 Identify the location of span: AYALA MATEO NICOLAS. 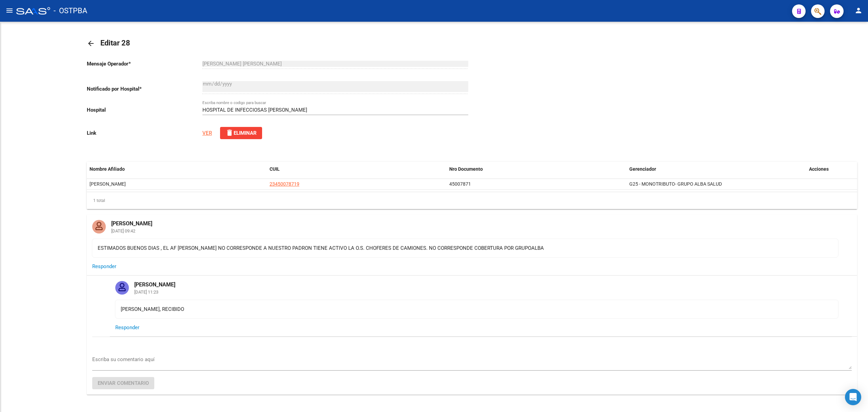
(107, 184).